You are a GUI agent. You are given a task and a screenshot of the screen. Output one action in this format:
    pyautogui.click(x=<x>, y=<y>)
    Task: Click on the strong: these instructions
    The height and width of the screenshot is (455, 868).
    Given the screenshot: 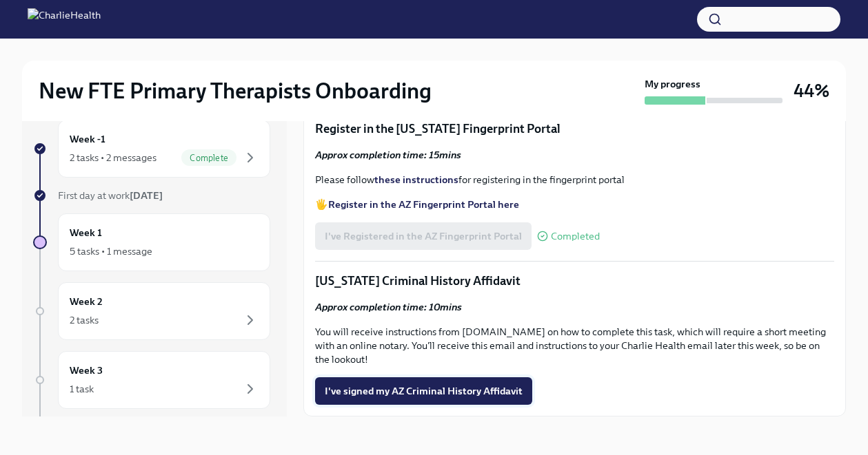 What is the action you would take?
    pyautogui.click(x=416, y=180)
    